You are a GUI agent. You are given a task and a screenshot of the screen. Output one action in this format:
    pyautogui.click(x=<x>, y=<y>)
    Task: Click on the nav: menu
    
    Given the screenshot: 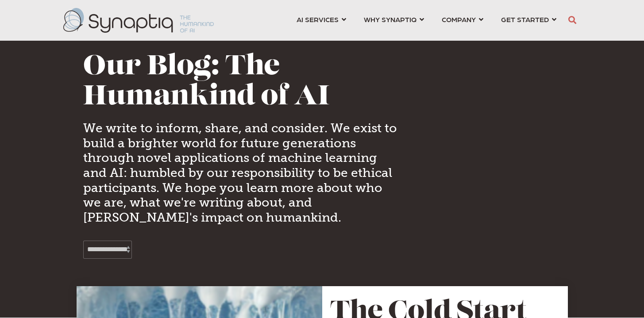 What is the action you would take?
    pyautogui.click(x=426, y=20)
    